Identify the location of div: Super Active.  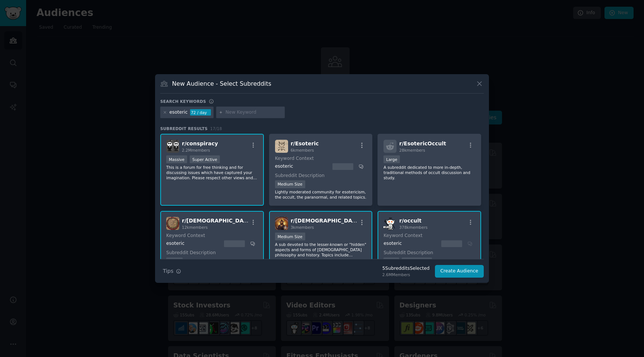
(205, 159).